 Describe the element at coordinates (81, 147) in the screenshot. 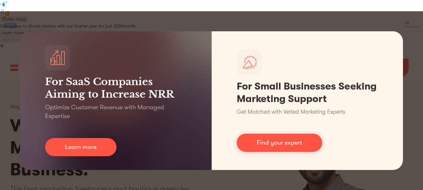

I see `a: Learn more` at that location.